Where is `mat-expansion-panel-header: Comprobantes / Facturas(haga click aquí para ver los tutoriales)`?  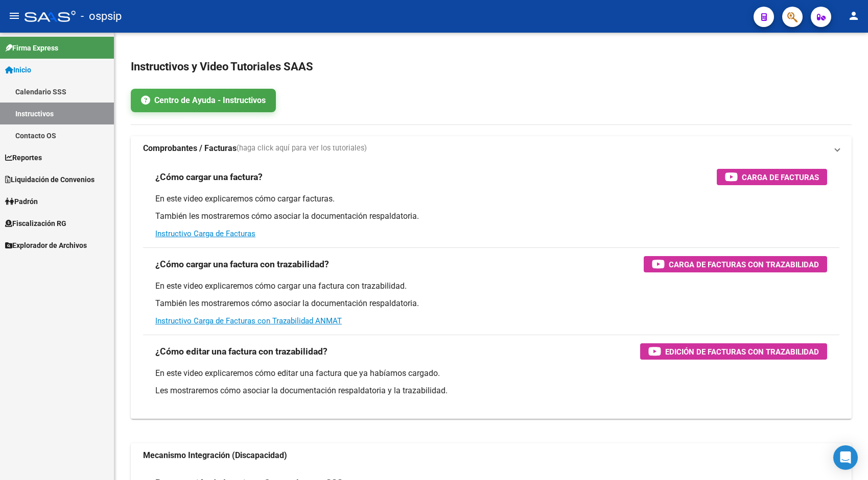
mat-expansion-panel-header: Comprobantes / Facturas(haga click aquí para ver los tutoriales) is located at coordinates (491, 149).